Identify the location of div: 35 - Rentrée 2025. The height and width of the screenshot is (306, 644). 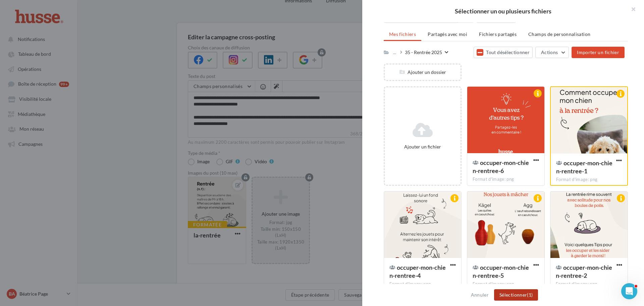
(424, 52).